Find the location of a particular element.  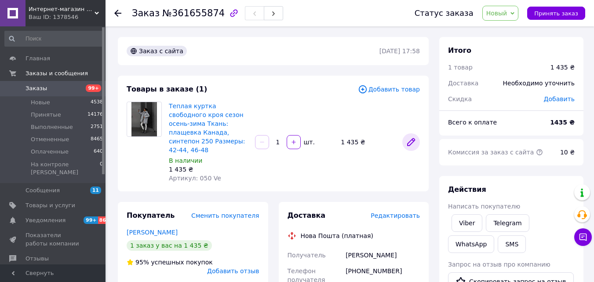

a: Telegram is located at coordinates (507, 223).